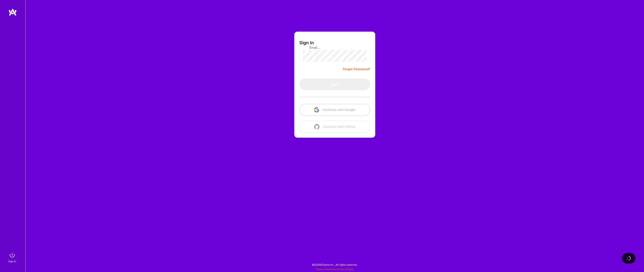  Describe the element at coordinates (13, 257) in the screenshot. I see `a: sign inSign In` at that location.